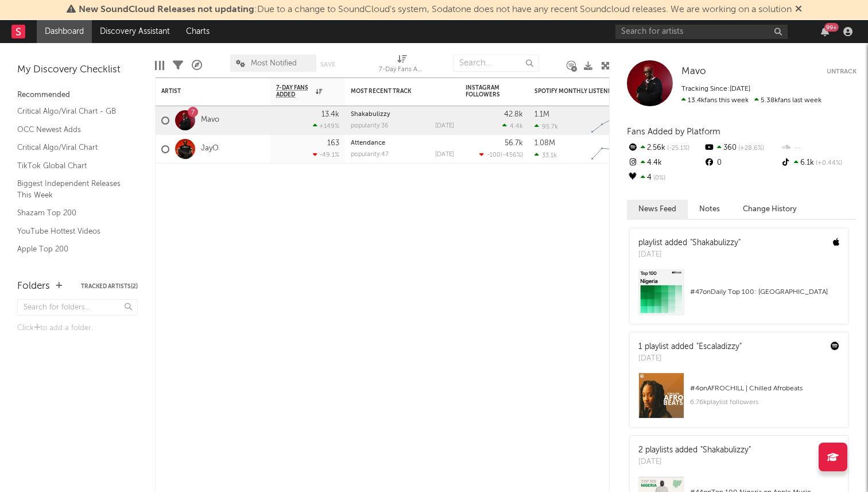  What do you see at coordinates (369, 154) in the screenshot?
I see `div: popularity: 47` at bounding box center [369, 154].